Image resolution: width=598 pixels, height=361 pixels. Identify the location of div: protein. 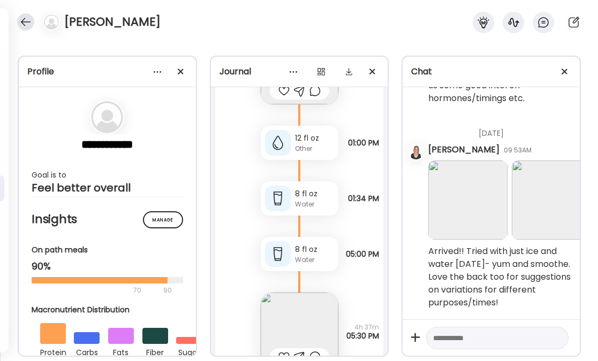
(53, 352).